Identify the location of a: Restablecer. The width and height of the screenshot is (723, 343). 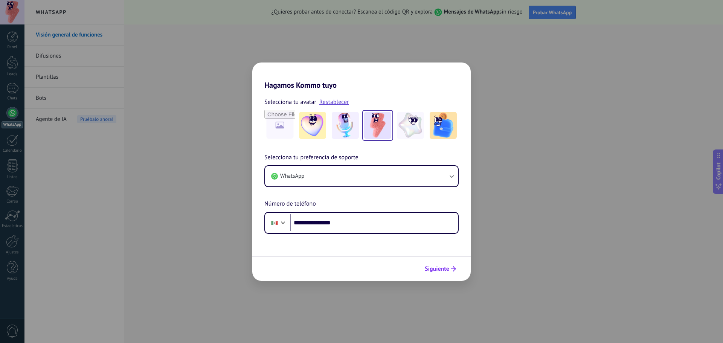
(334, 102).